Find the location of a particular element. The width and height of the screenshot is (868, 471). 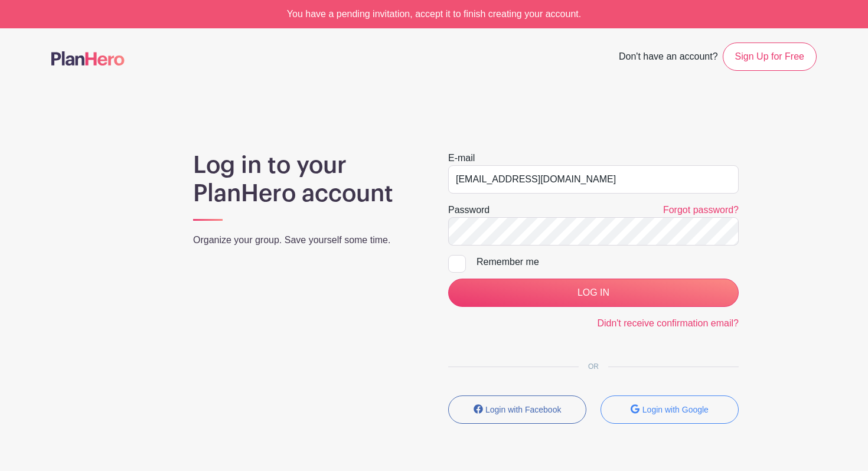

label: E-mail is located at coordinates (461, 158).